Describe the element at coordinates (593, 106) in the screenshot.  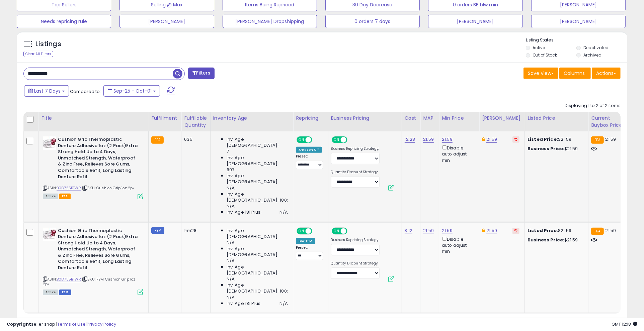
I see `div: Displaying 1 to 2 of 2 items` at that location.